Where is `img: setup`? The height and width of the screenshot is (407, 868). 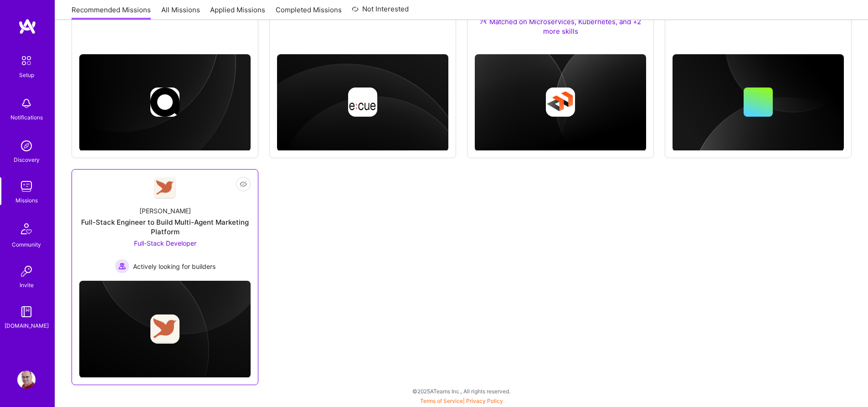
img: setup is located at coordinates (26, 61).